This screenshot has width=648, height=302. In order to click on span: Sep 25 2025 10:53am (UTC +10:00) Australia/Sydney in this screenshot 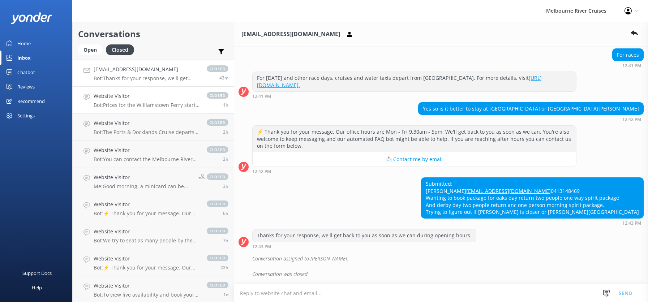, I will do `click(225, 159)`.